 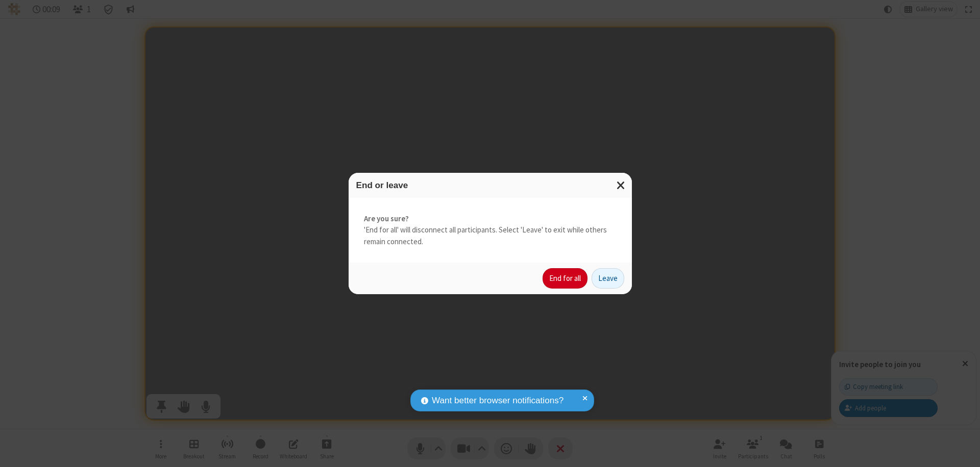 I want to click on h3: End or leave, so click(x=490, y=185).